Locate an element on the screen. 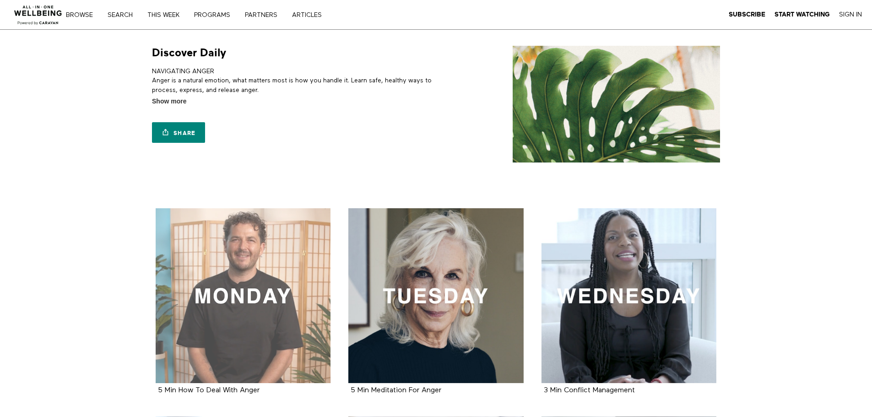 Image resolution: width=872 pixels, height=417 pixels. a: Start Watching is located at coordinates (802, 15).